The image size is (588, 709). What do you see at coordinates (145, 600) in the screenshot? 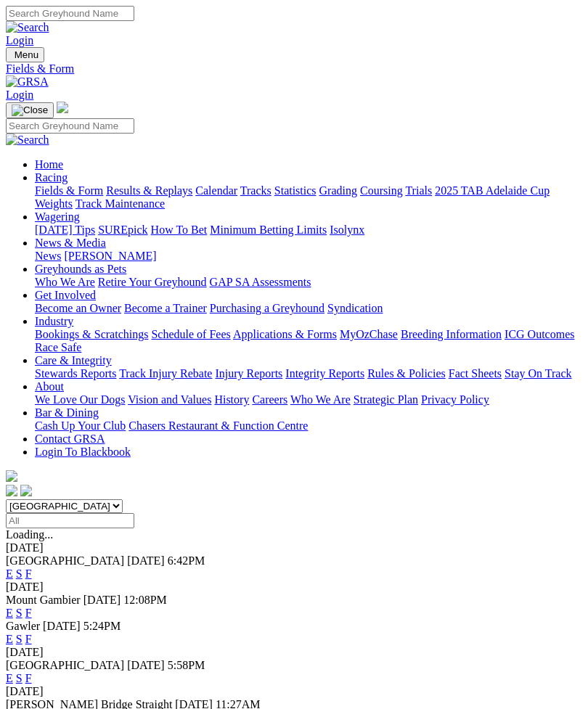
I see `span: 12:08PM` at bounding box center [145, 600].